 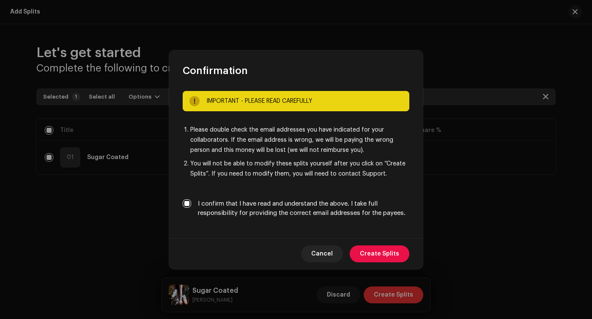 What do you see at coordinates (305, 101) in the screenshot?
I see `div: IMPORTANT - PLEASE READ CAREFULLY` at bounding box center [305, 101].